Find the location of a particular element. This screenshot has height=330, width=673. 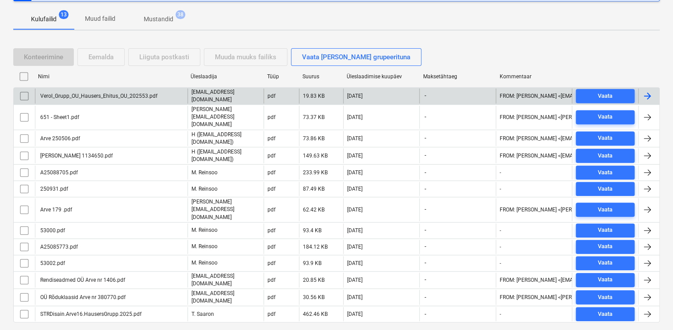

p: T. Saaron is located at coordinates (203, 314).